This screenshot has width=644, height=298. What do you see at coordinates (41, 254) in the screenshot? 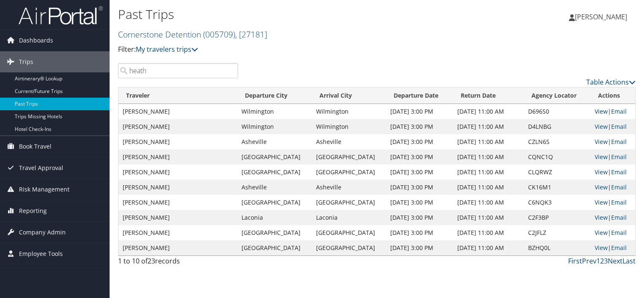
I see `span: Employee Tools` at bounding box center [41, 254].